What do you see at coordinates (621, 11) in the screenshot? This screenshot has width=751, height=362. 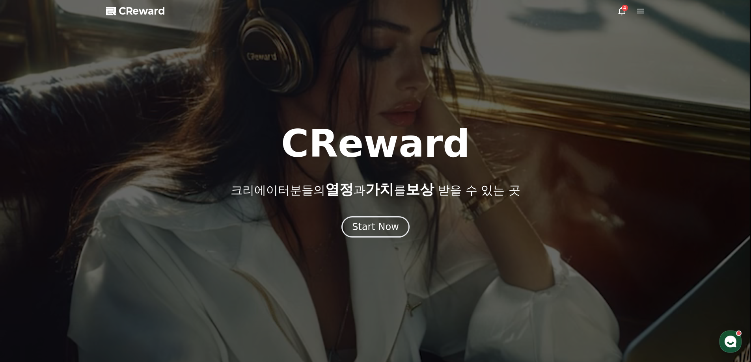 I see `a: 4` at bounding box center [621, 11].